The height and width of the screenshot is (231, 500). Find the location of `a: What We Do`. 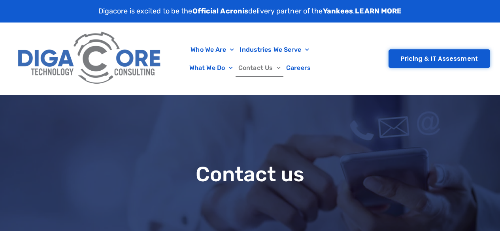

a: What We Do is located at coordinates (211, 68).